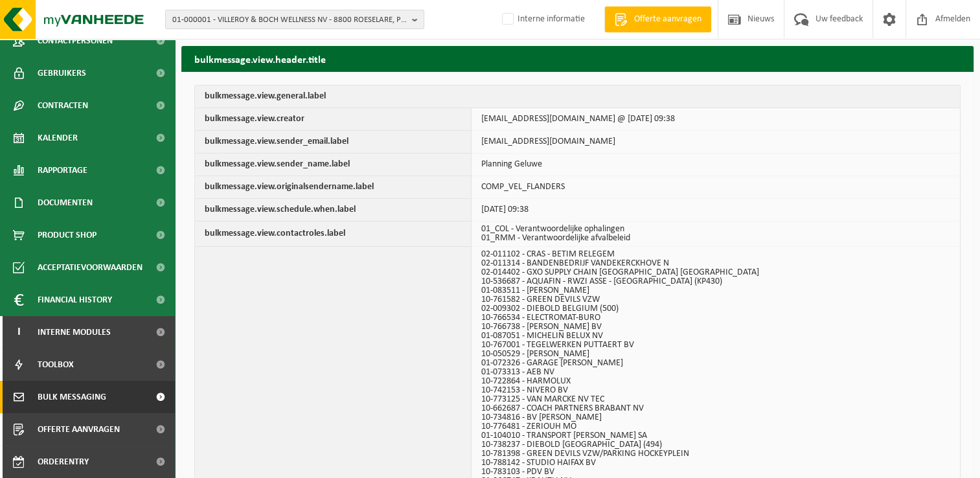 The height and width of the screenshot is (478, 980). I want to click on li: 10-781398 - GREEN DEVILS VZW/PARKING HOCKEYPLEIN, so click(713, 454).